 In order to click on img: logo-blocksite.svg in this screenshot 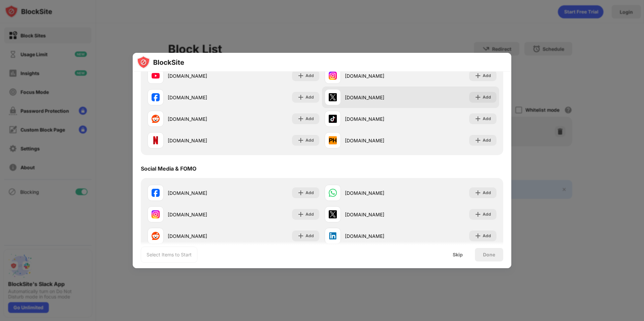, I will do `click(160, 63)`.